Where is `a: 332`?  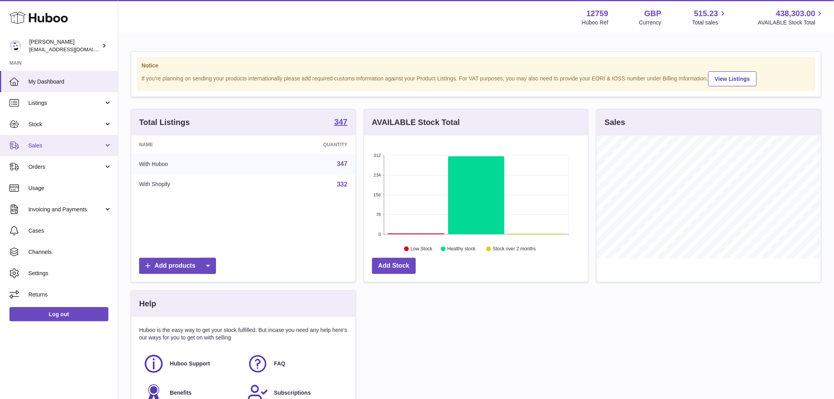 a: 332 is located at coordinates (342, 184).